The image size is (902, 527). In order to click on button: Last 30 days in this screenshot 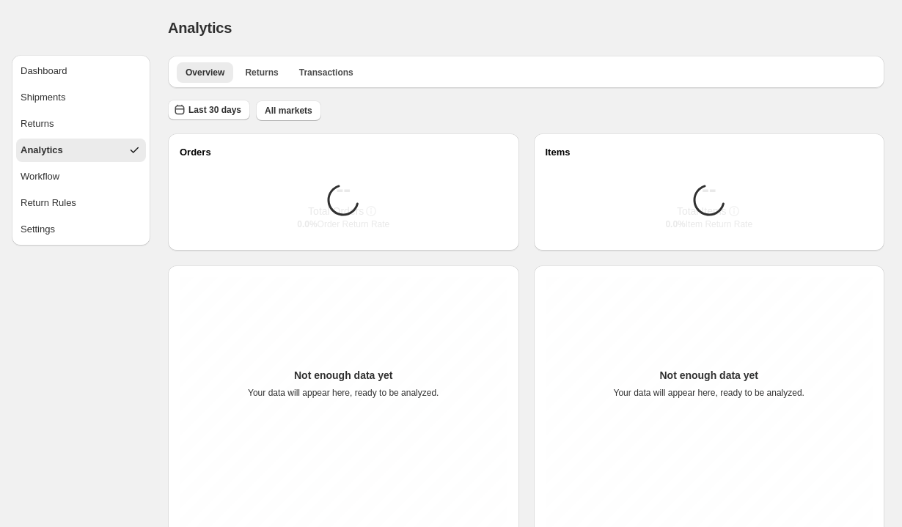, I will do `click(209, 110)`.